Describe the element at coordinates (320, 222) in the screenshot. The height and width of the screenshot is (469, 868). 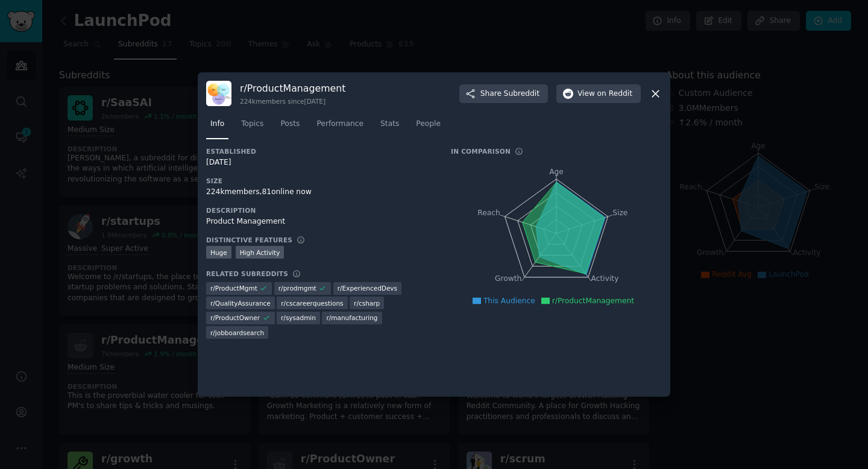
I see `div: Product Management` at that location.